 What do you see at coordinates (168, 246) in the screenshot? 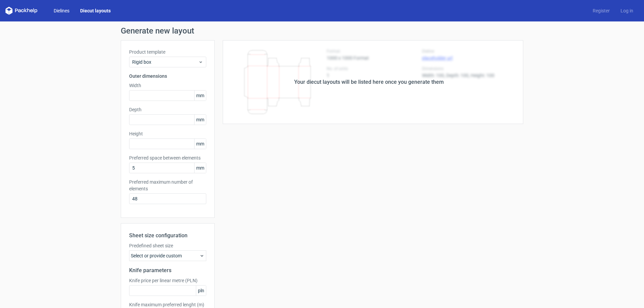
I see `label: Predefined sheet size` at bounding box center [168, 246].